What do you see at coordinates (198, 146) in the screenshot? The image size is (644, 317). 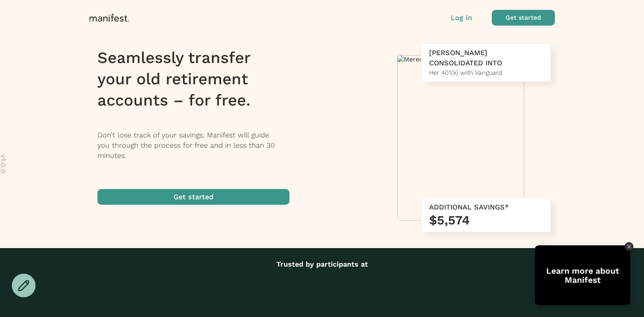 I see `p: Don’t lose track of your savings. Manifest will guide you through the process for free and in les...` at bounding box center [198, 146].